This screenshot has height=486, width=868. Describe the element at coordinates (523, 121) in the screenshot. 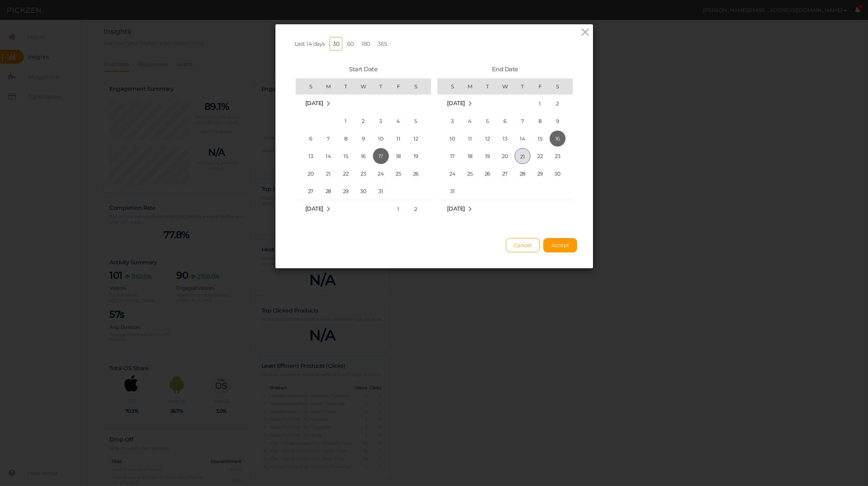

I see `td: Thursday August 7 2025` at that location.